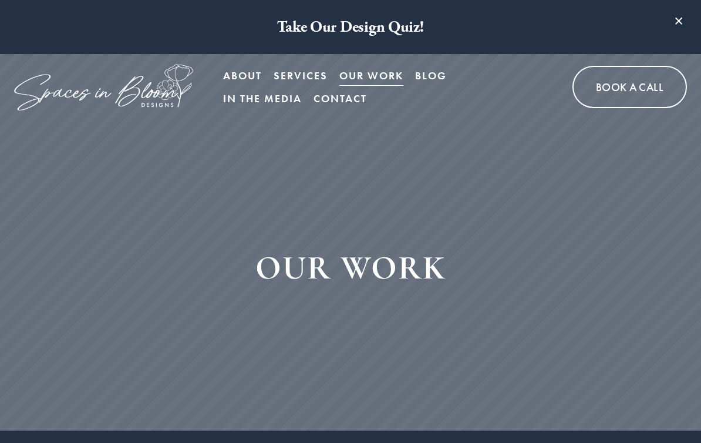  What do you see at coordinates (300, 76) in the screenshot?
I see `span: Services` at bounding box center [300, 76].